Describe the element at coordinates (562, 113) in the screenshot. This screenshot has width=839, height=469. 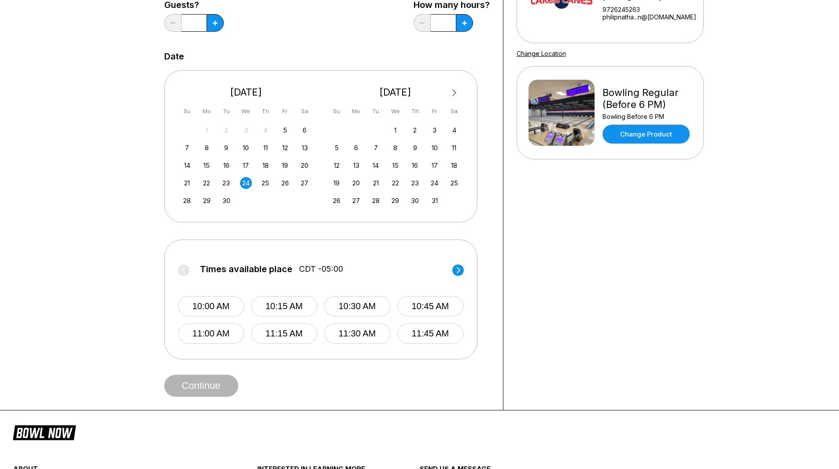
I see `img: Bowling Regular (Before 6 PM)` at that location.